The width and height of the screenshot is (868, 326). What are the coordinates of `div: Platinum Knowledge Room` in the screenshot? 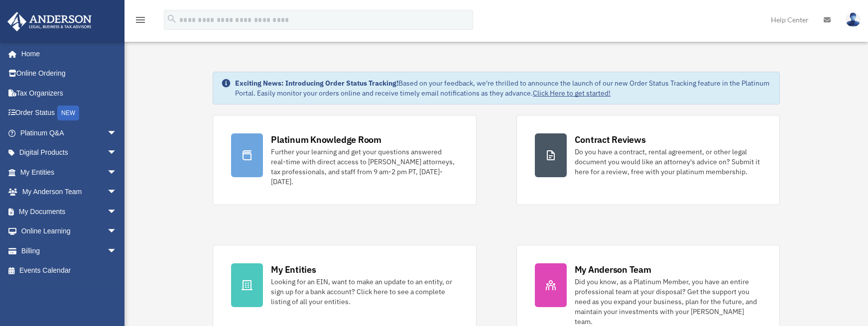 It's located at (326, 140).